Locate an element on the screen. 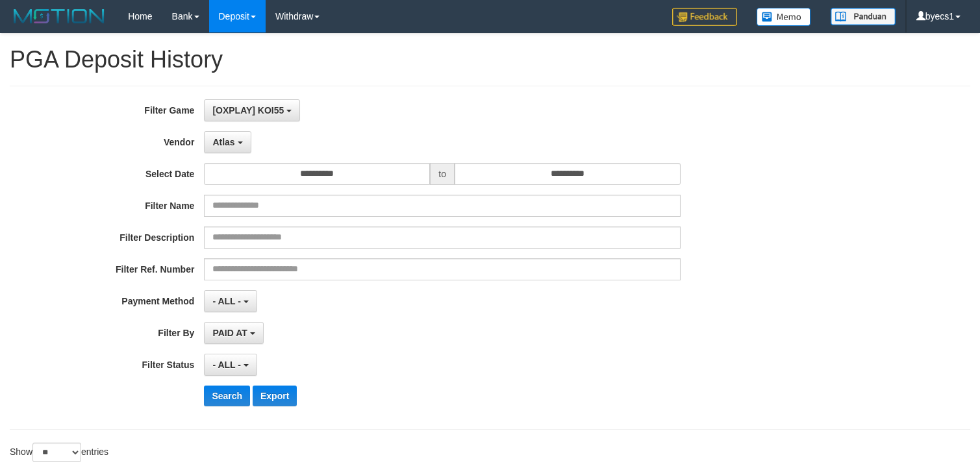  label: Show entries is located at coordinates (59, 453).